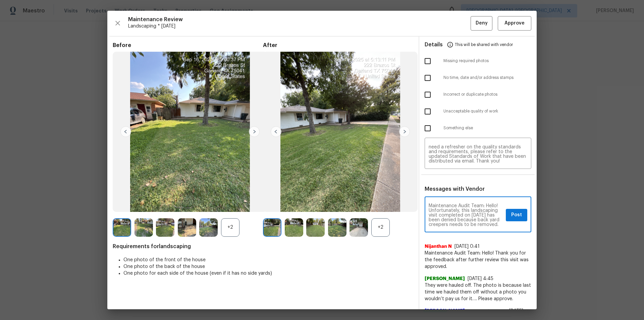 The image size is (644, 320). Describe the element at coordinates (487, 128) in the screenshot. I see `span: Something else` at that location.